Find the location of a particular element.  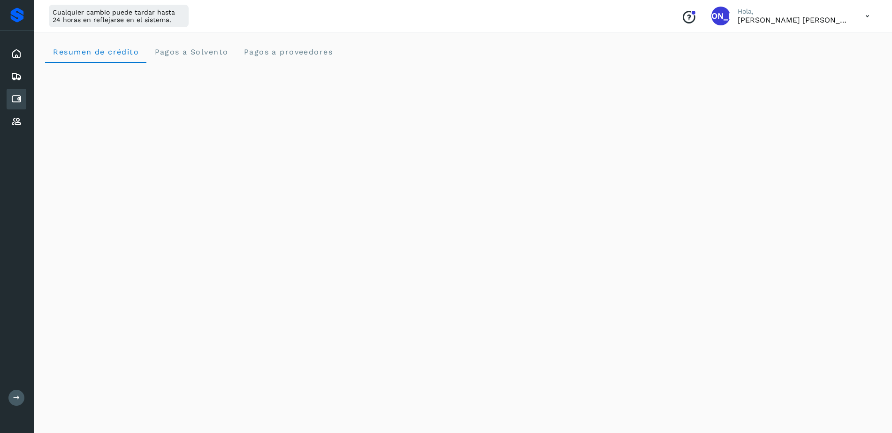

span: Resumen de crédito is located at coordinates (96, 52).